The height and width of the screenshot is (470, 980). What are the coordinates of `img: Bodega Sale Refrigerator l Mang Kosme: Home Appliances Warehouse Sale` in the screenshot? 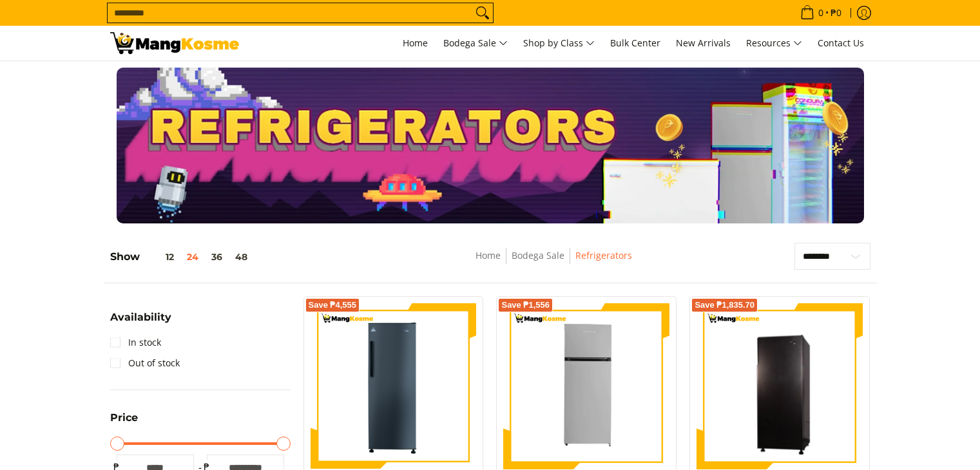 It's located at (175, 43).